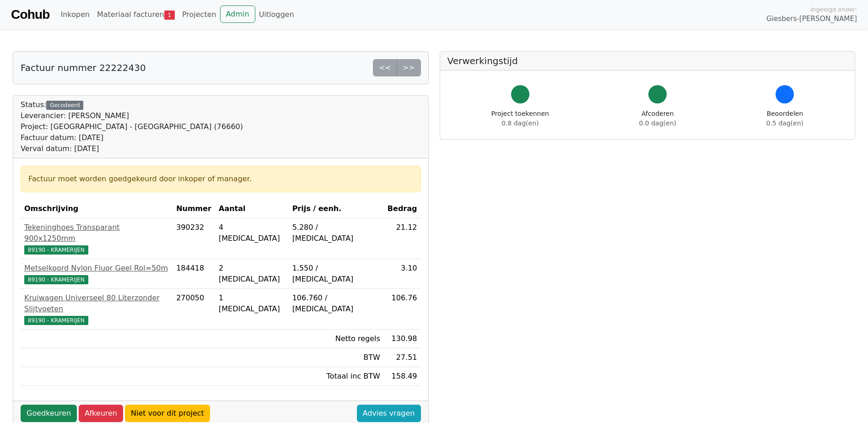  I want to click on div: Status:, so click(132, 127).